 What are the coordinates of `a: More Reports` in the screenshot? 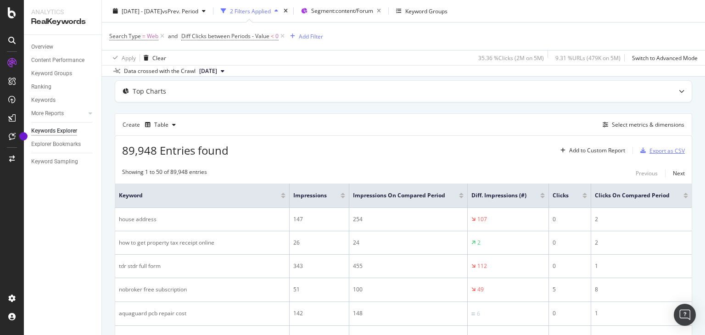 It's located at (58, 113).